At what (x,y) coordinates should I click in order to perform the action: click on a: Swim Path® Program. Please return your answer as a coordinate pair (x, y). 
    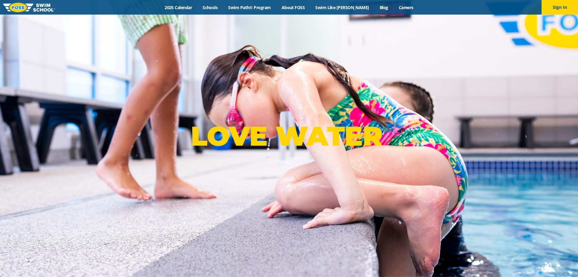
    Looking at the image, I should click on (249, 7).